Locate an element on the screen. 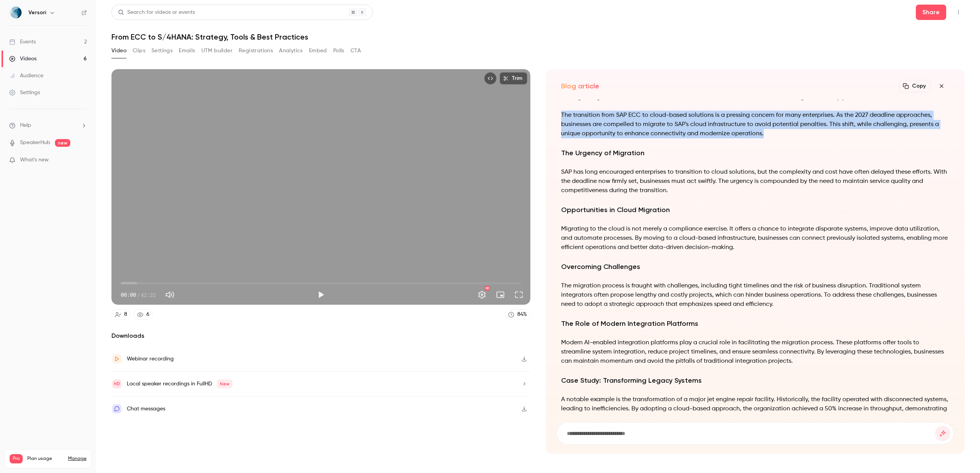 The height and width of the screenshot is (473, 980). span: Pro is located at coordinates (16, 459).